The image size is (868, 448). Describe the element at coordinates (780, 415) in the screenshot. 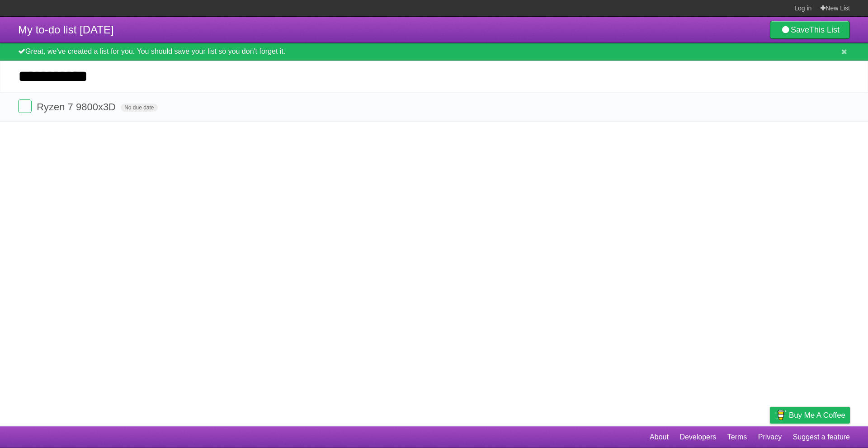

I see `img: Buy me a coffee` at that location.